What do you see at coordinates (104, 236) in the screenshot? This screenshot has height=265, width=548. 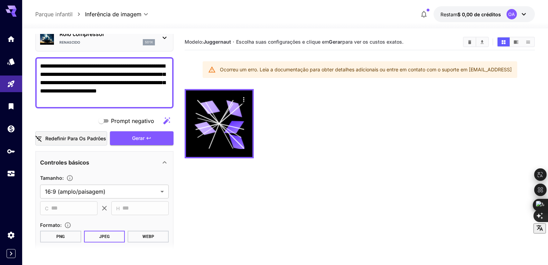 I see `button: JPEG` at bounding box center [104, 236].